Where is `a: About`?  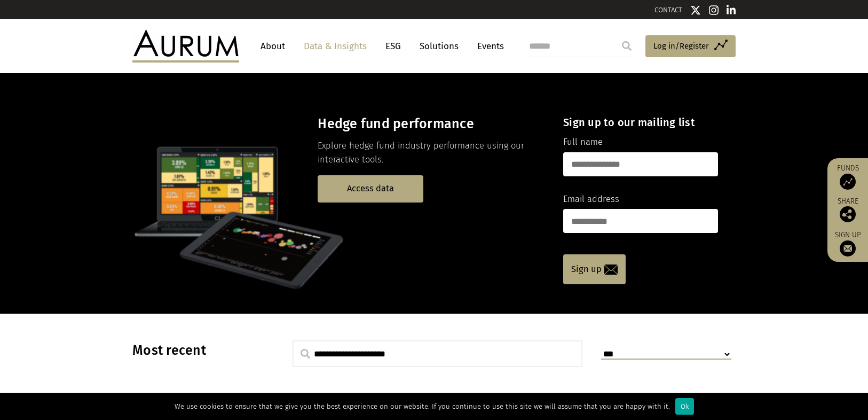
a: About is located at coordinates (273, 46).